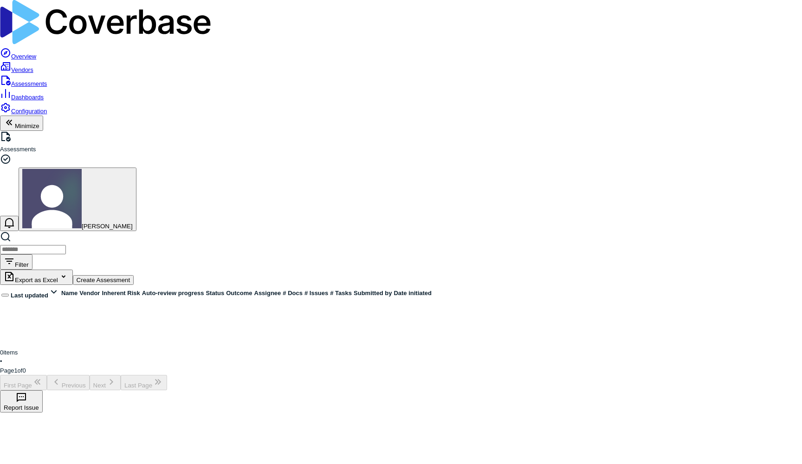 Image resolution: width=802 pixels, height=464 pixels. I want to click on button: Create Assessment, so click(103, 280).